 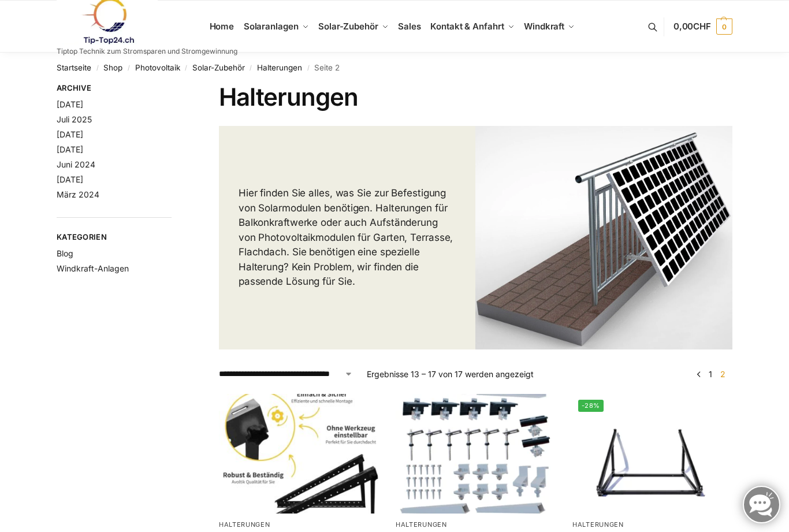 I want to click on img: Solarpaneele Aufständerung für Terrasse, so click(x=652, y=453).